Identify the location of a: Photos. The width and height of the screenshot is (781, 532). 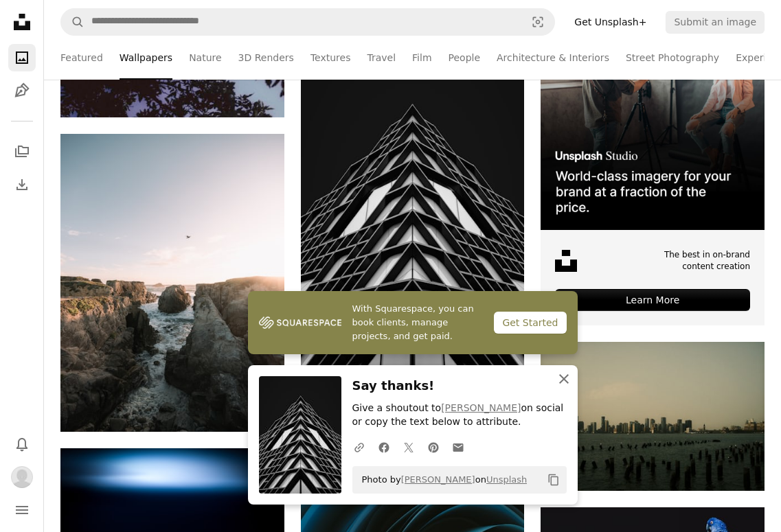
(22, 58).